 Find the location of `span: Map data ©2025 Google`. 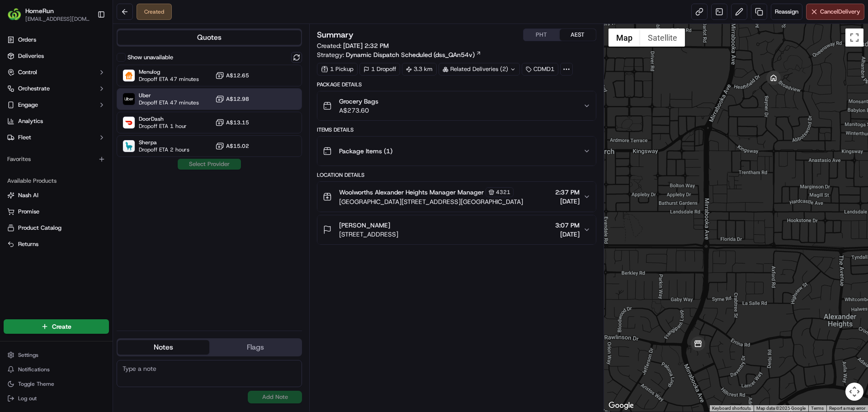

span: Map data ©2025 Google is located at coordinates (781, 408).